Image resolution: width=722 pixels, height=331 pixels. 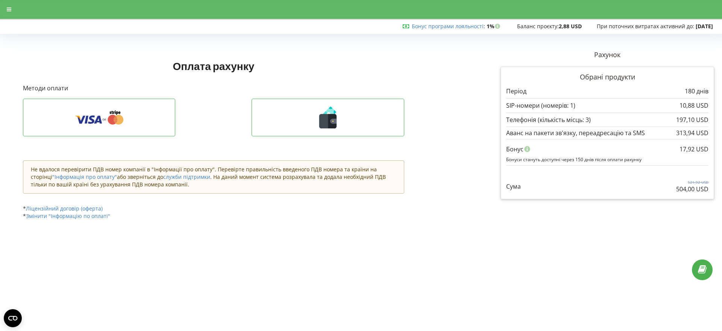 I want to click on p: 521,92 USD, so click(x=693, y=182).